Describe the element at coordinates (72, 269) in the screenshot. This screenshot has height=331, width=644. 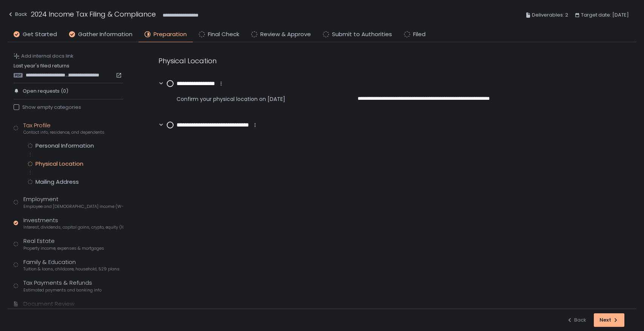
I see `span: Tuition & loans, childcare, household, 529 plans` at that location.